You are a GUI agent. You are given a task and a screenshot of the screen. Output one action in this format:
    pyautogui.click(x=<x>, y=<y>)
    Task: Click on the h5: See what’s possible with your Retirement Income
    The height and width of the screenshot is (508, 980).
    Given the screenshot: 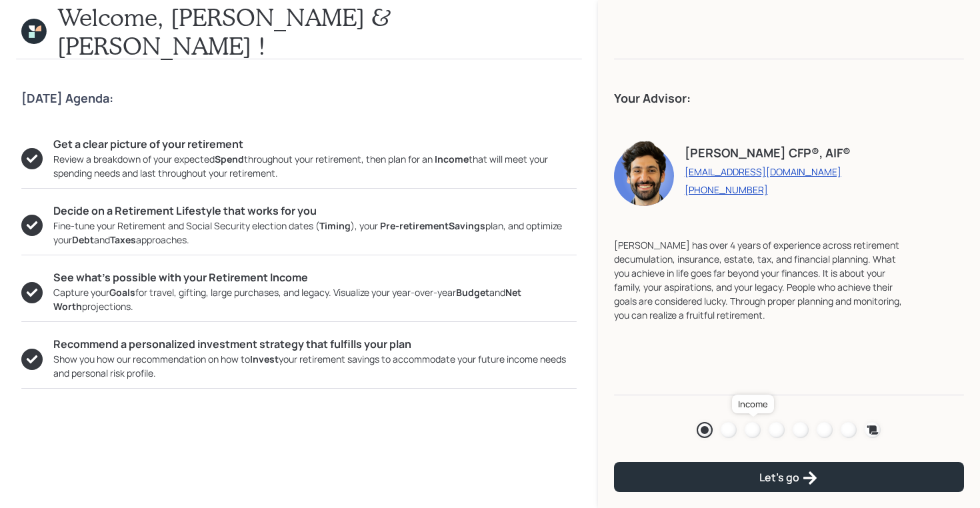 What is the action you would take?
    pyautogui.click(x=315, y=277)
    